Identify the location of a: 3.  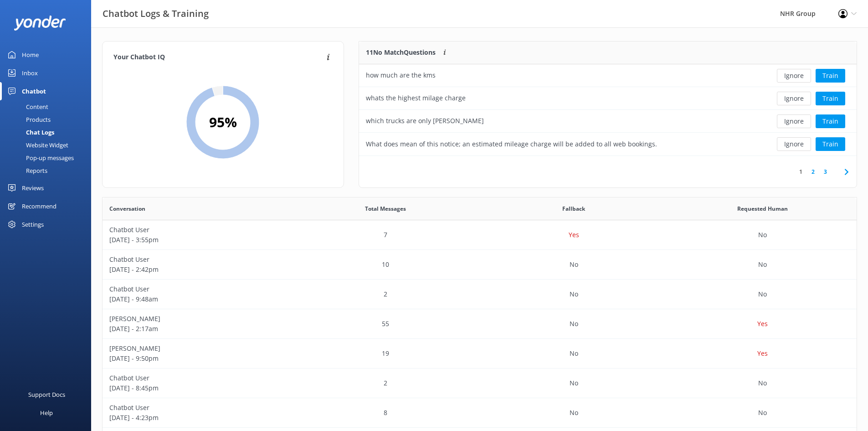
(825, 172).